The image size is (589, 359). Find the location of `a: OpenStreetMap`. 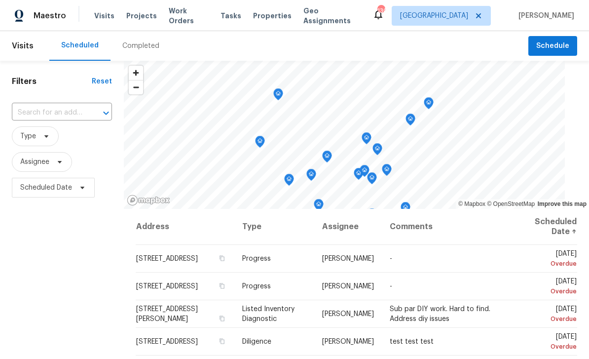

a: OpenStreetMap is located at coordinates (511, 204).